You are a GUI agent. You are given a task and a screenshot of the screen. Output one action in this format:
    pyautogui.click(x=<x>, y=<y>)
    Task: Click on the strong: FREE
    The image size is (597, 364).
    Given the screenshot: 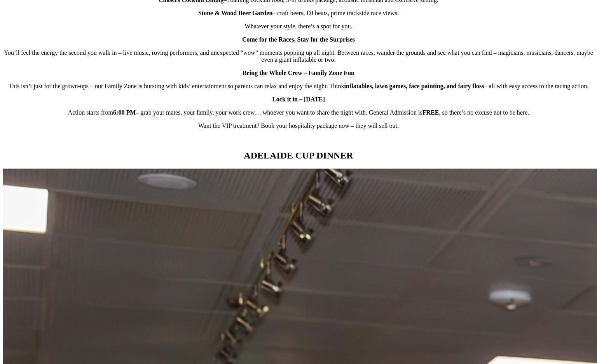 What is the action you would take?
    pyautogui.click(x=430, y=112)
    